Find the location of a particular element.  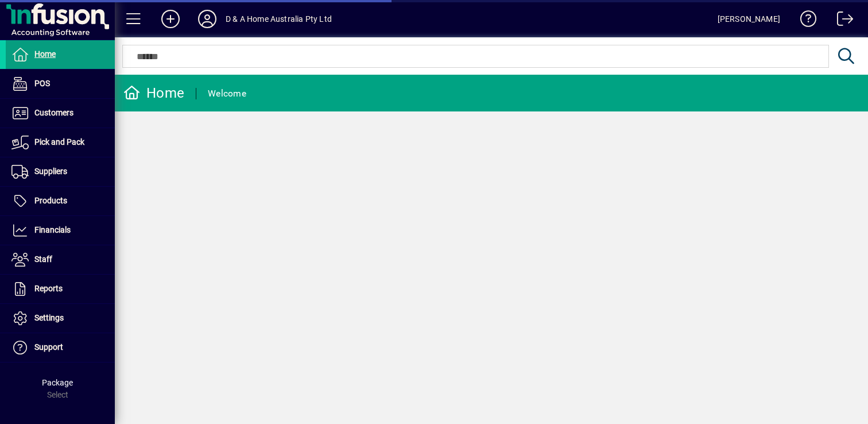

span: Pick and Pack is located at coordinates (59, 142).